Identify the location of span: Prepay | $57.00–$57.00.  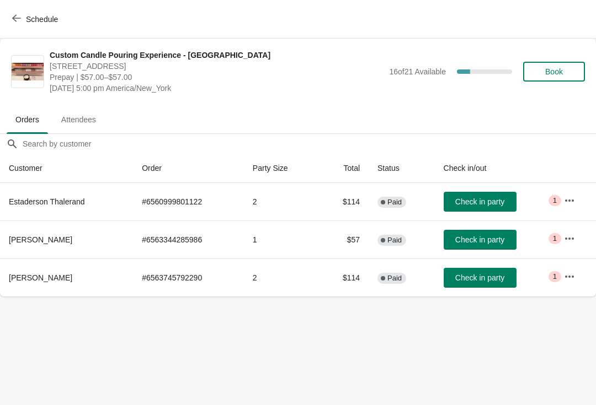
(216, 77).